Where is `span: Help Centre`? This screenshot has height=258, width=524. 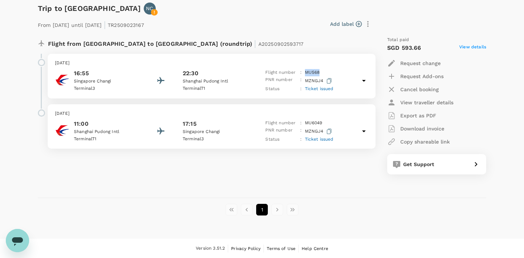 span: Help Centre is located at coordinates (315, 249).